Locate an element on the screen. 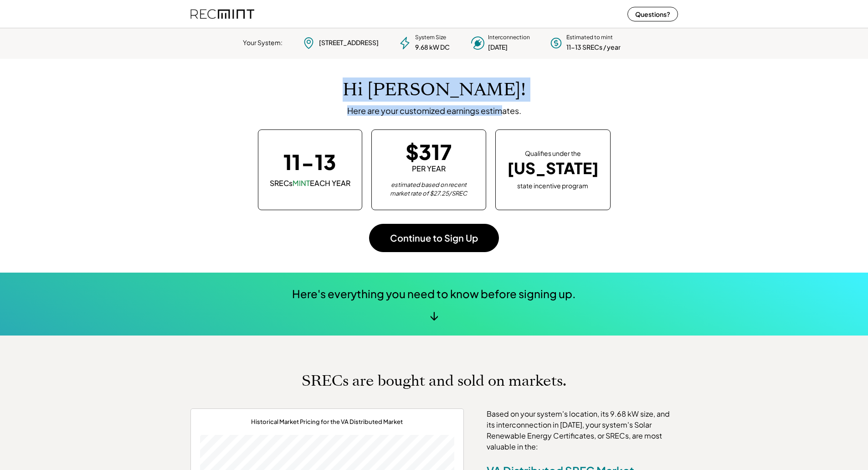  div: 9.68 kW DC is located at coordinates (433, 48).